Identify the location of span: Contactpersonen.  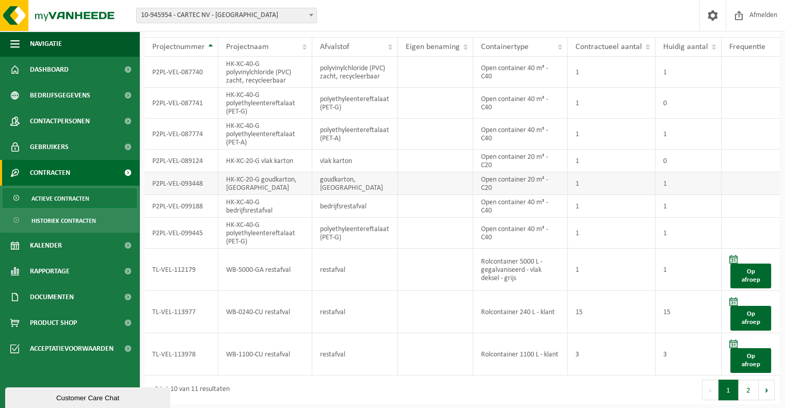
(60, 121).